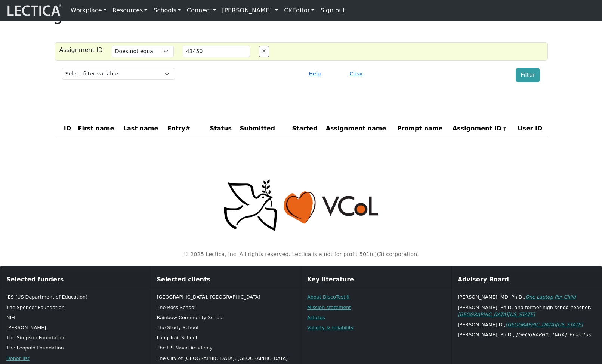 The height and width of the screenshot is (364, 602). What do you see at coordinates (96, 129) in the screenshot?
I see `span: First name` at bounding box center [96, 129].